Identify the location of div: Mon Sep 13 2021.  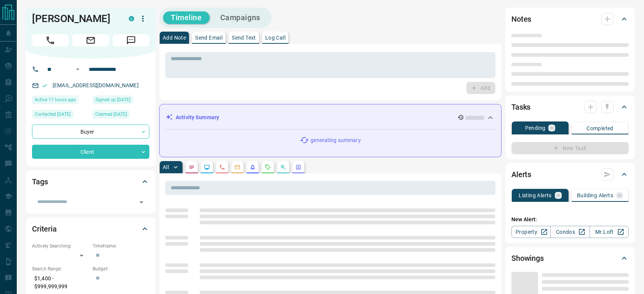
(121, 101).